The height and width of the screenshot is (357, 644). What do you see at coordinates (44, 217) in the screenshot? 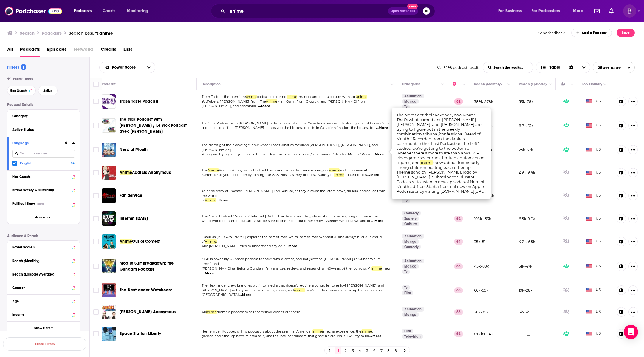
I see `button: Show More` at bounding box center [44, 217].